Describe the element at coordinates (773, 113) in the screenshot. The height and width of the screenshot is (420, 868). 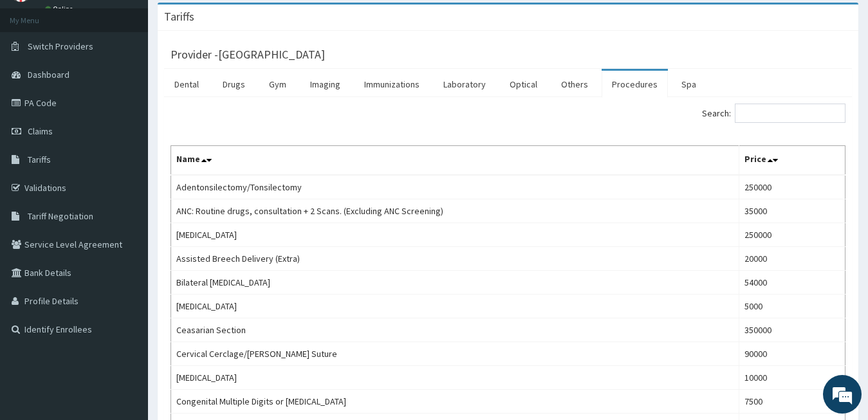
I see `label: Search:` at that location.